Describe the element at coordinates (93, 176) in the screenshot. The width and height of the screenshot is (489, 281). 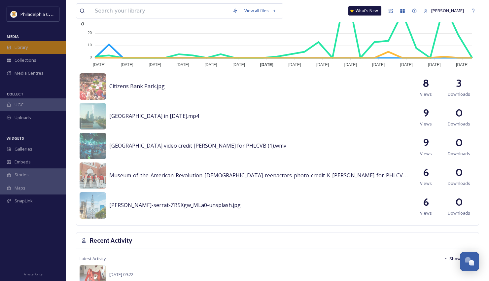
I see `img: d2975ae6-857f-4a34-b261-e1b33d5504db.jpg` at that location.